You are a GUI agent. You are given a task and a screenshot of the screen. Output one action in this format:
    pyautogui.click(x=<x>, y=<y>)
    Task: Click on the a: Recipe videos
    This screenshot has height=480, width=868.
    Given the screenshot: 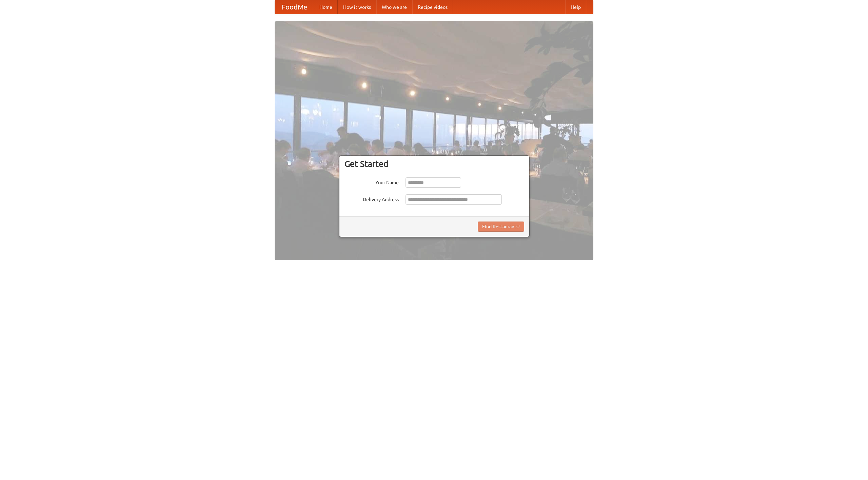 What is the action you would take?
    pyautogui.click(x=433, y=7)
    